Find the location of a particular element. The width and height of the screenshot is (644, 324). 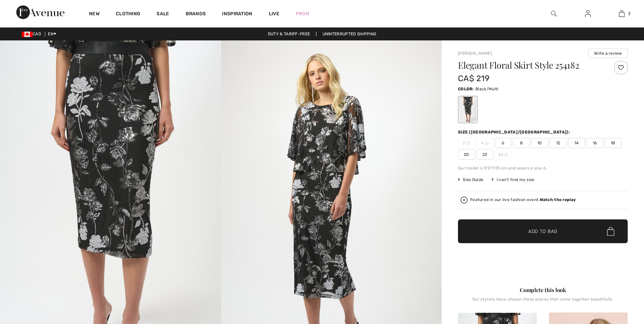

div: Black/Multi is located at coordinates (468, 109).